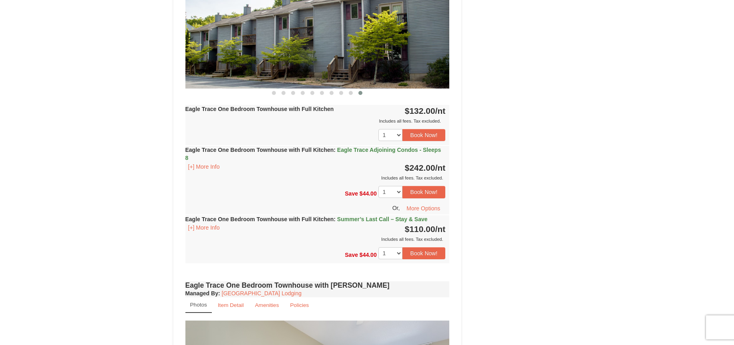  I want to click on span: $242.00, so click(420, 167).